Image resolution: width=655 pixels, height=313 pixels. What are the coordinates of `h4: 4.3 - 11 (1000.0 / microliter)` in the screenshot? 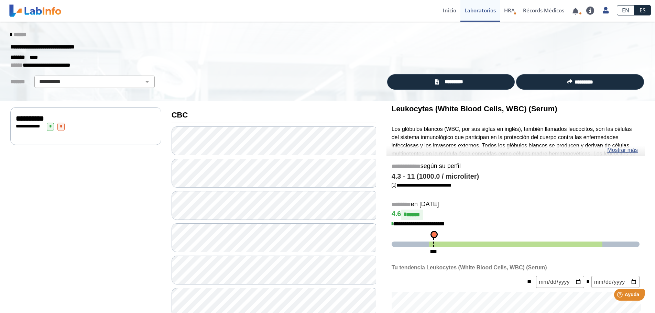 It's located at (516, 177).